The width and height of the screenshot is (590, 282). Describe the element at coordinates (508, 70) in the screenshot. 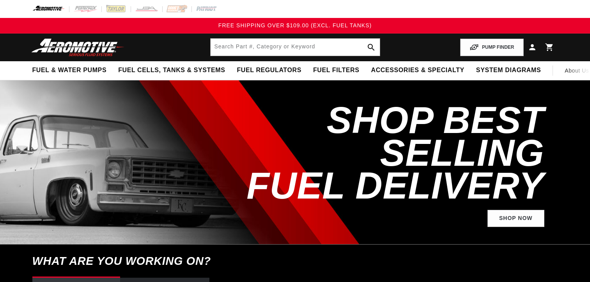

I see `span: System Diagrams` at that location.